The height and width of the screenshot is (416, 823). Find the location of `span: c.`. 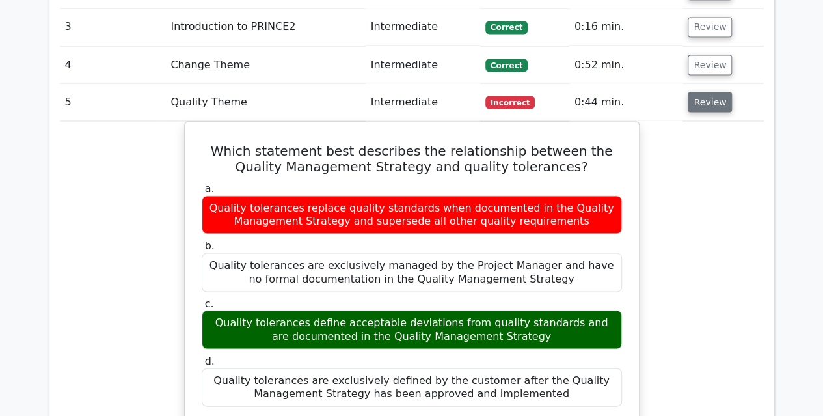

span: c. is located at coordinates (209, 302).